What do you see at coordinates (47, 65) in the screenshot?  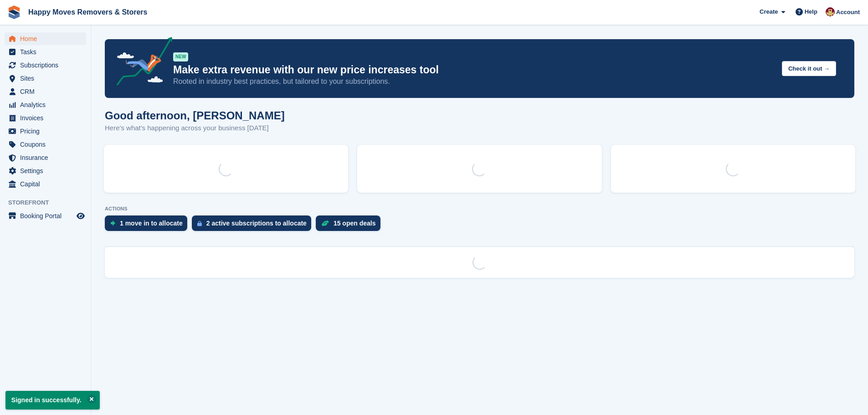 I see `span: Subscriptions` at bounding box center [47, 65].